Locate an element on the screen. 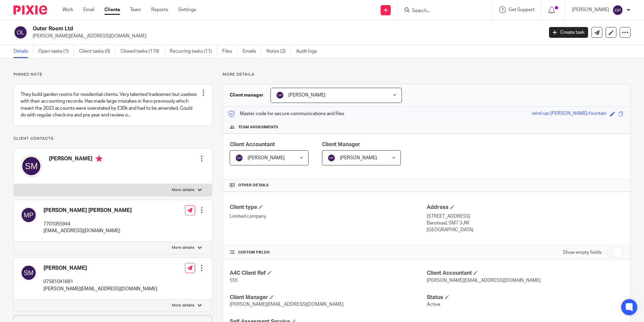 This screenshot has width=644, height=322. h4: Status is located at coordinates (525, 297).